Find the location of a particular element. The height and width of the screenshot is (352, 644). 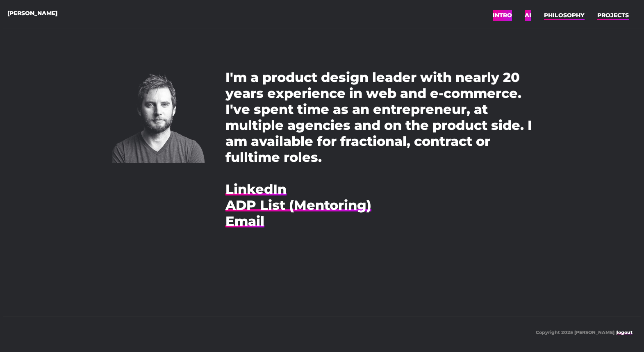

a: AI is located at coordinates (528, 15).